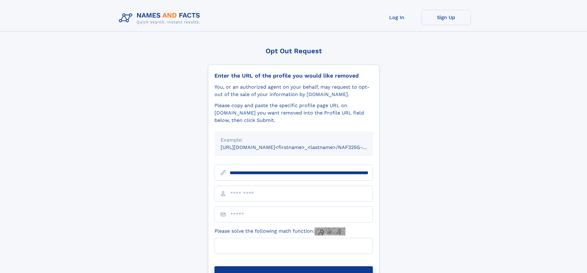 The height and width of the screenshot is (273, 587). What do you see at coordinates (294, 140) in the screenshot?
I see `div: Example:` at bounding box center [294, 140].